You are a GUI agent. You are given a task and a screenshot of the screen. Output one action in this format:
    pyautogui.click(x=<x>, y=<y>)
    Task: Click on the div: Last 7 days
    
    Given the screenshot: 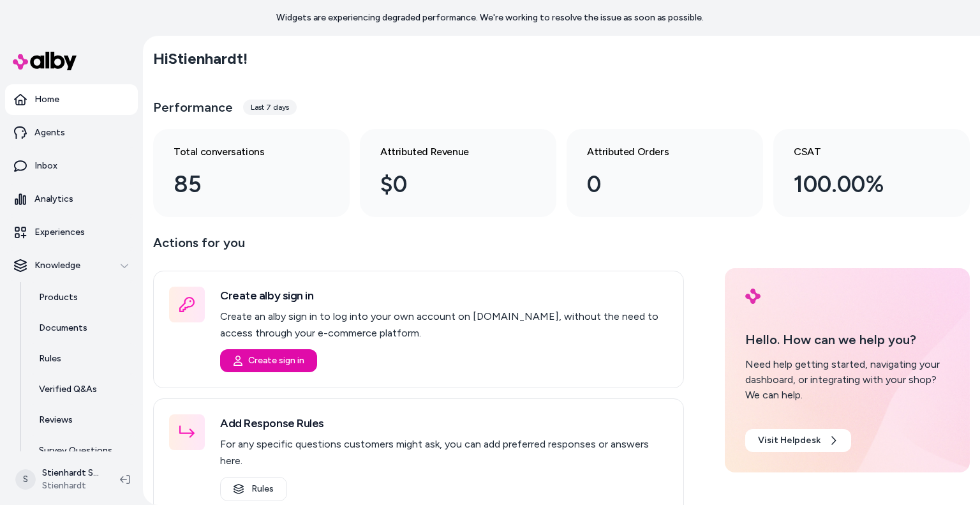 What is the action you would take?
    pyautogui.click(x=270, y=107)
    